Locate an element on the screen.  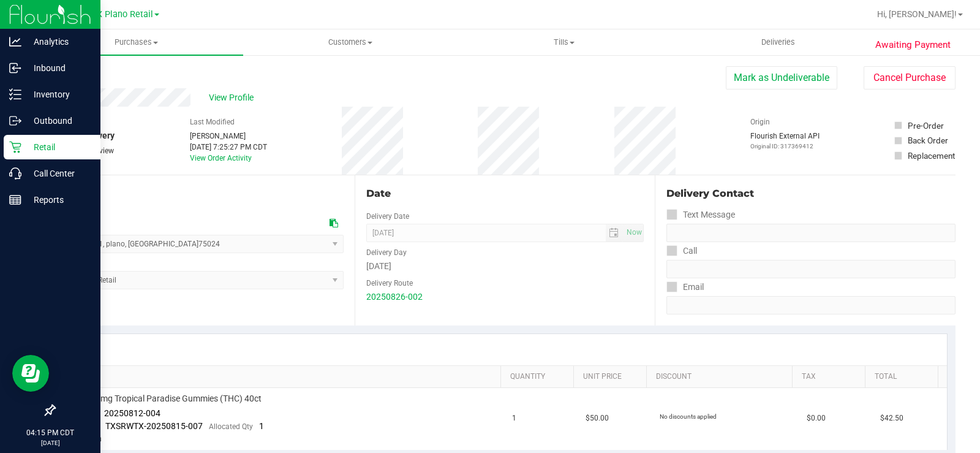
label: Delivery Route is located at coordinates (390, 283).